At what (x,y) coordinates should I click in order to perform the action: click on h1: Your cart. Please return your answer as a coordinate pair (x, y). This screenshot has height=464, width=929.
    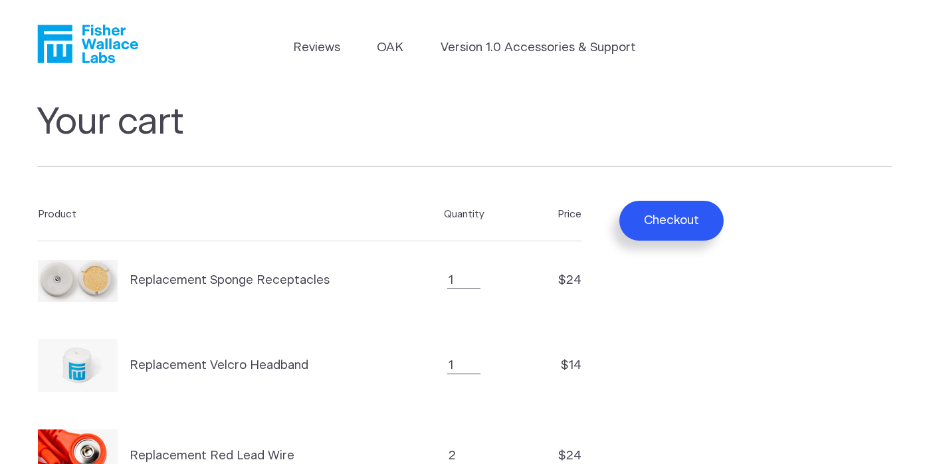
    Looking at the image, I should click on (465, 134).